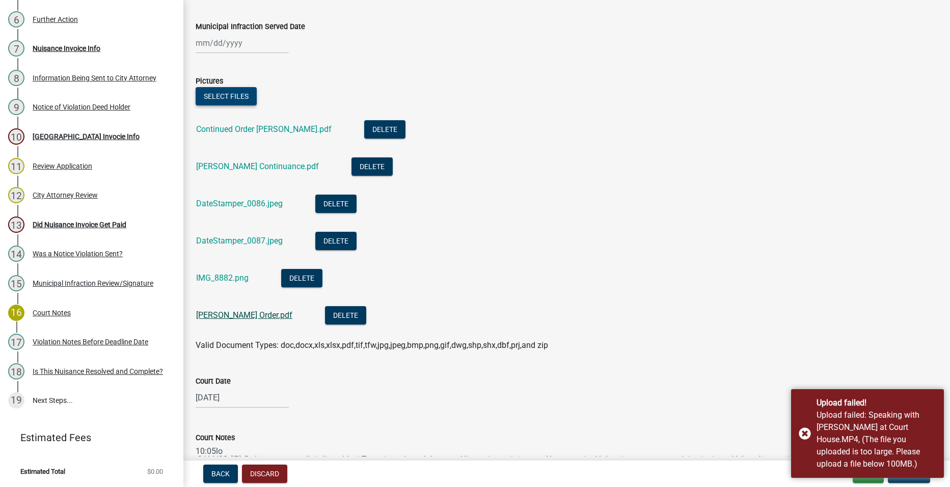  Describe the element at coordinates (215, 438) in the screenshot. I see `label: Court Notes` at that location.